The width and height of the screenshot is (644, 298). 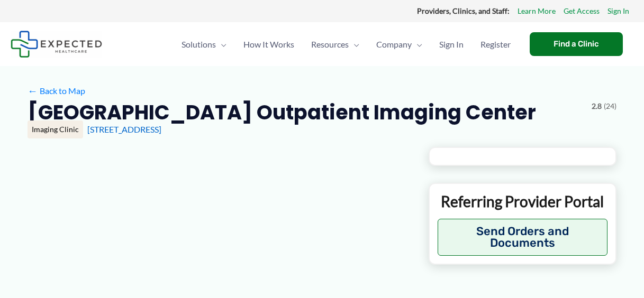 What do you see at coordinates (536, 11) in the screenshot?
I see `a: Learn More` at bounding box center [536, 11].